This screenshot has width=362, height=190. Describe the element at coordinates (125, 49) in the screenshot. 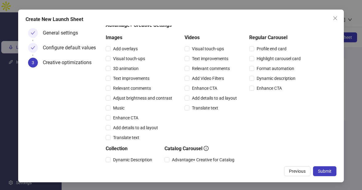

I see `span: Add overlays` at that location.